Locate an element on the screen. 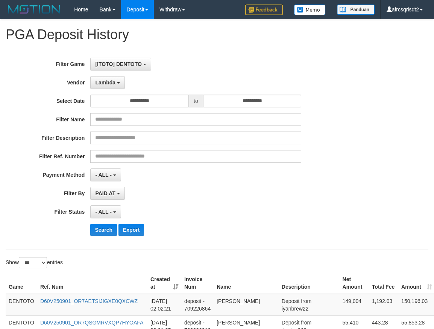  th: Created at: activate to sort column ascending is located at coordinates (164, 283).